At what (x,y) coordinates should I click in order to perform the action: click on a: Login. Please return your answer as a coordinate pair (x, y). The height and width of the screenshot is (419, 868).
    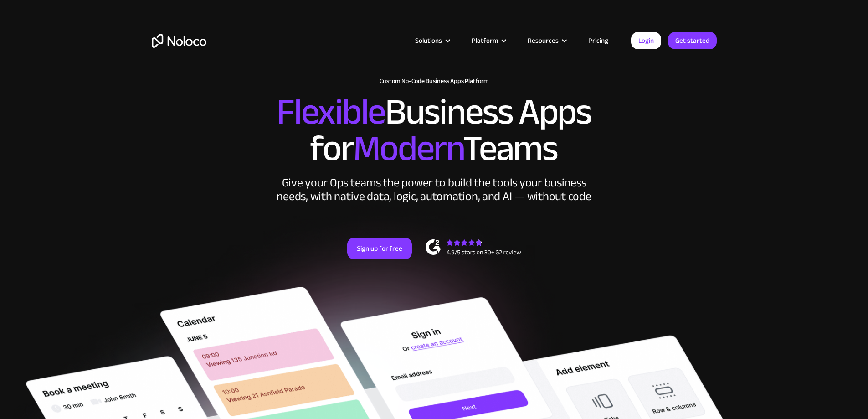
    Looking at the image, I should click on (647, 41).